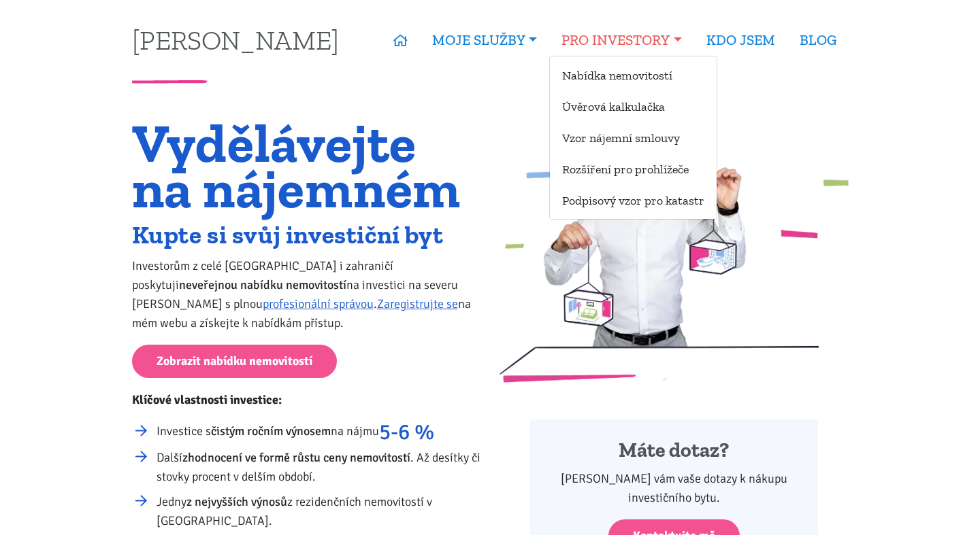 This screenshot has height=535, width=980. I want to click on strong: zhodnocení ve formě růstu ceny nemovitostí, so click(296, 458).